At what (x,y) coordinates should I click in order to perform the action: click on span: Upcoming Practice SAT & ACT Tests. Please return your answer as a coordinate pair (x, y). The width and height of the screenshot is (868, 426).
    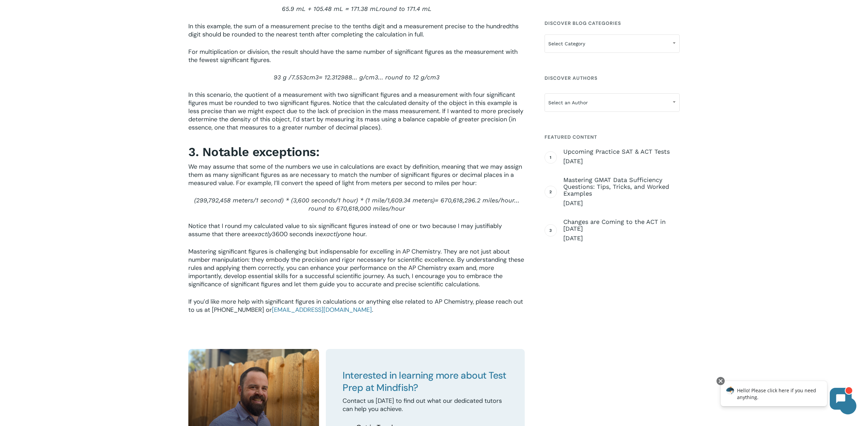
    Looking at the image, I should click on (621, 152).